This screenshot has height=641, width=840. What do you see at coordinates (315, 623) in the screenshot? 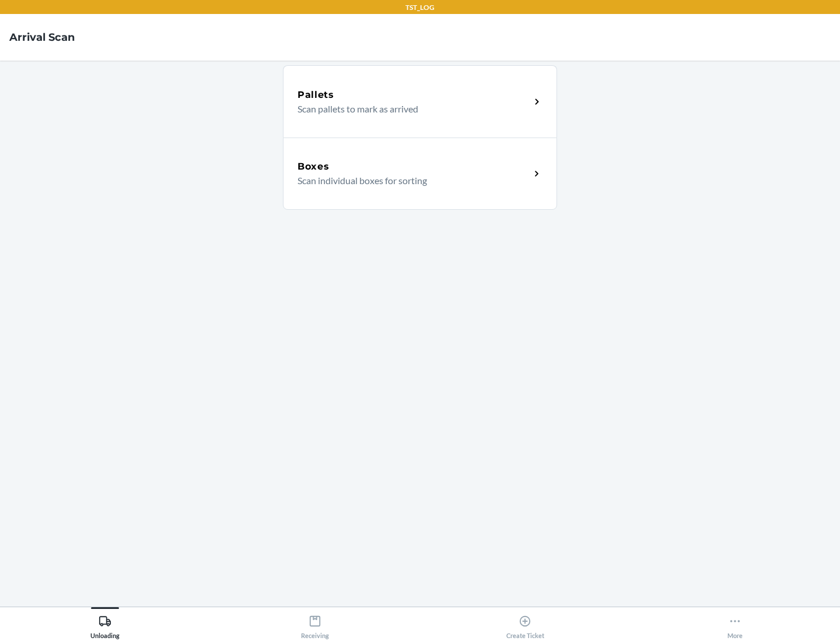
I see `button: Receiving` at bounding box center [315, 623].